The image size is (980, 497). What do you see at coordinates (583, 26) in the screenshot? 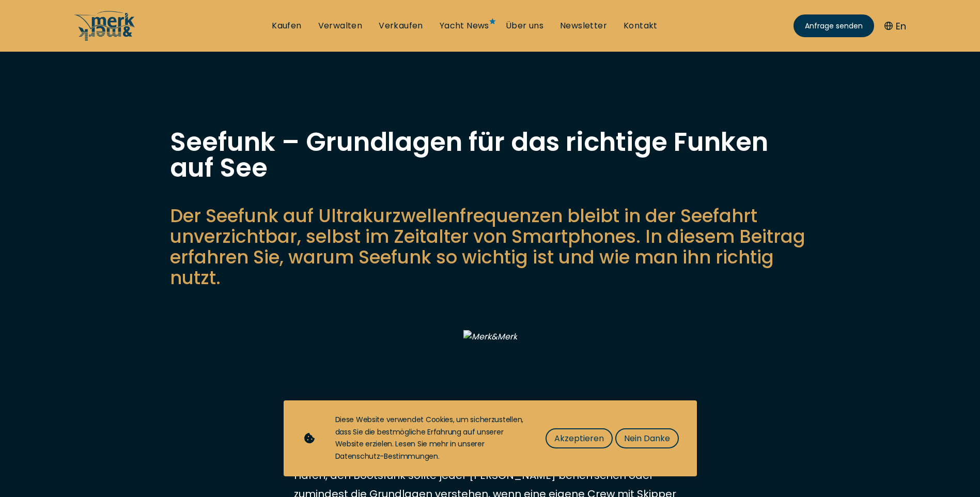
I see `a: Newsletter` at bounding box center [583, 26].